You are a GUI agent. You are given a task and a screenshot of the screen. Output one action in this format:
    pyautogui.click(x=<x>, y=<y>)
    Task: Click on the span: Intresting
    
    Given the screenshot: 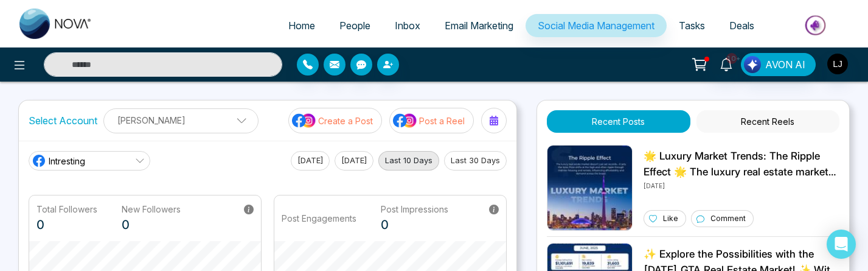 What is the action you would take?
    pyautogui.click(x=67, y=161)
    